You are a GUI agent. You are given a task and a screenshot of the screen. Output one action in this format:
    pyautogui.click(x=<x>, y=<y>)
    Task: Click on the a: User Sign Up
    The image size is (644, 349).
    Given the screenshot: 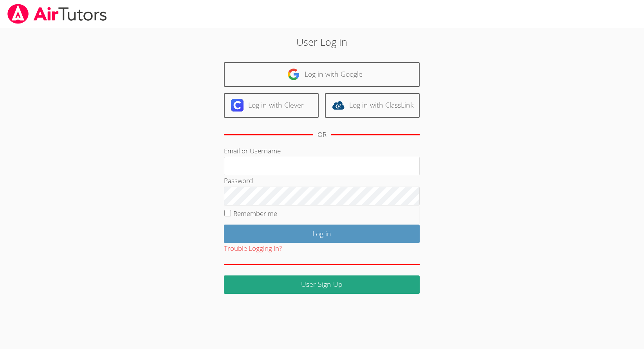 What is the action you would take?
    pyautogui.click(x=322, y=284)
    